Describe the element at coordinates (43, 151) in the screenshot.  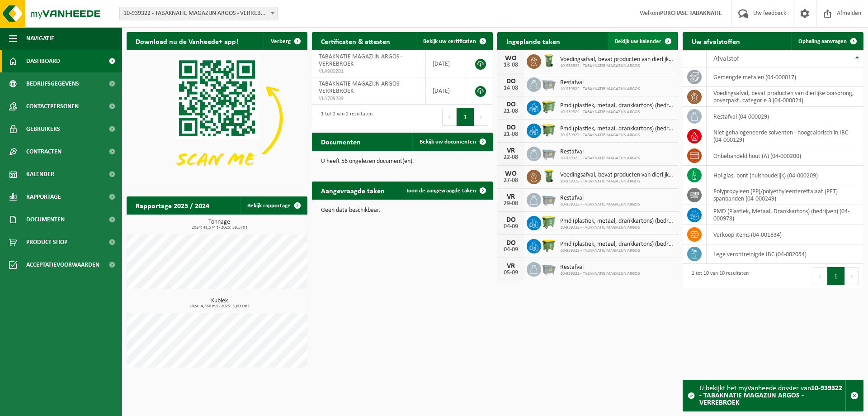
I see `span: Contracten` at that location.